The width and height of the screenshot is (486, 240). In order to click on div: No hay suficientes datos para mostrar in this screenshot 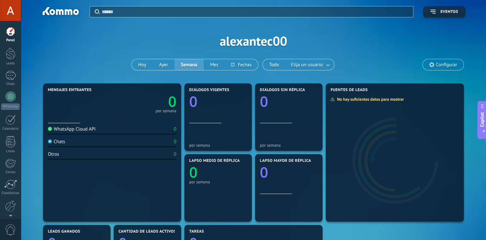, I will do `click(369, 99)`.